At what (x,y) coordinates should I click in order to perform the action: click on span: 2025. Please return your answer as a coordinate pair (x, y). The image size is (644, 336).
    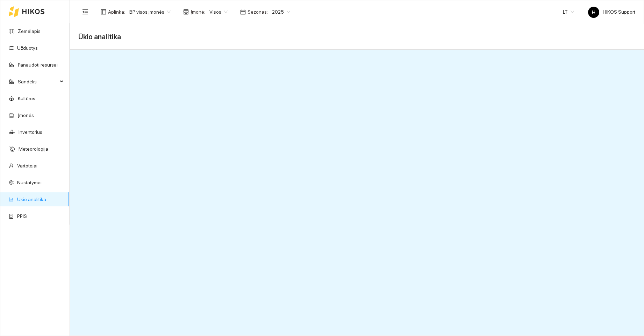
    Looking at the image, I should click on (281, 12).